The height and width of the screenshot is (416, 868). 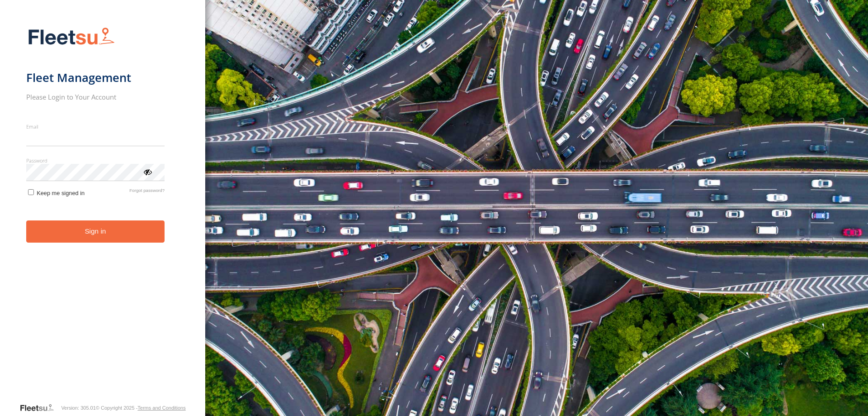 What do you see at coordinates (96, 231) in the screenshot?
I see `button: Sign in` at bounding box center [96, 231].